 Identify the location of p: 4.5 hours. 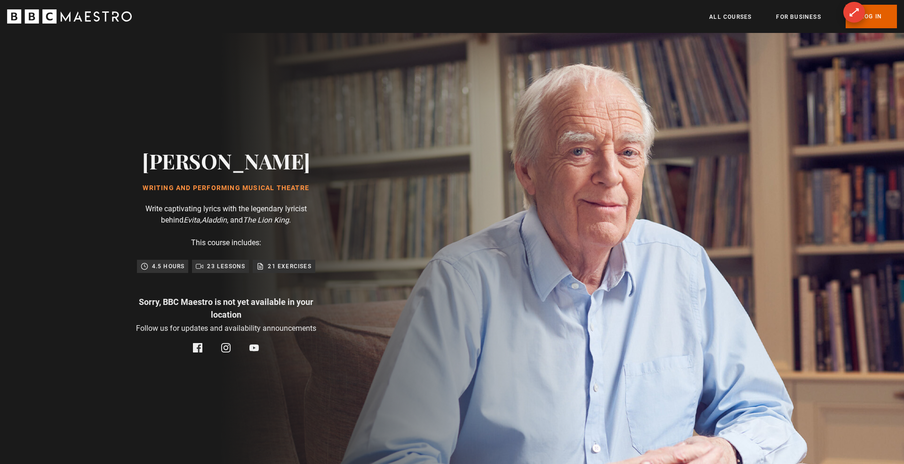
(168, 266).